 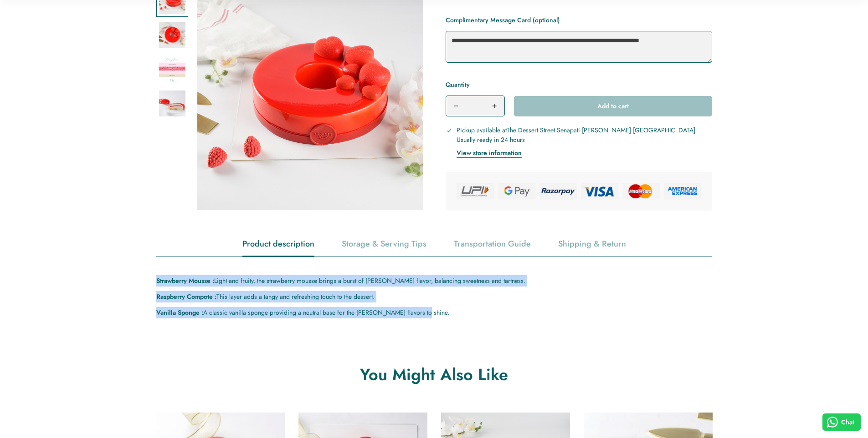 What do you see at coordinates (475, 106) in the screenshot?
I see `input: Product quantity` at bounding box center [475, 106].